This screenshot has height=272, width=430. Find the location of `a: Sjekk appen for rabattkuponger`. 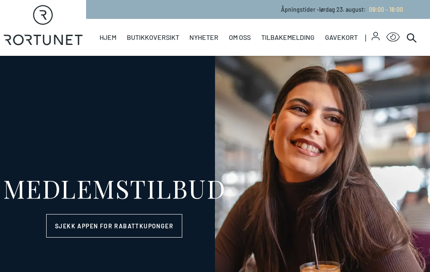

a: Sjekk appen for rabattkuponger is located at coordinates (114, 226).